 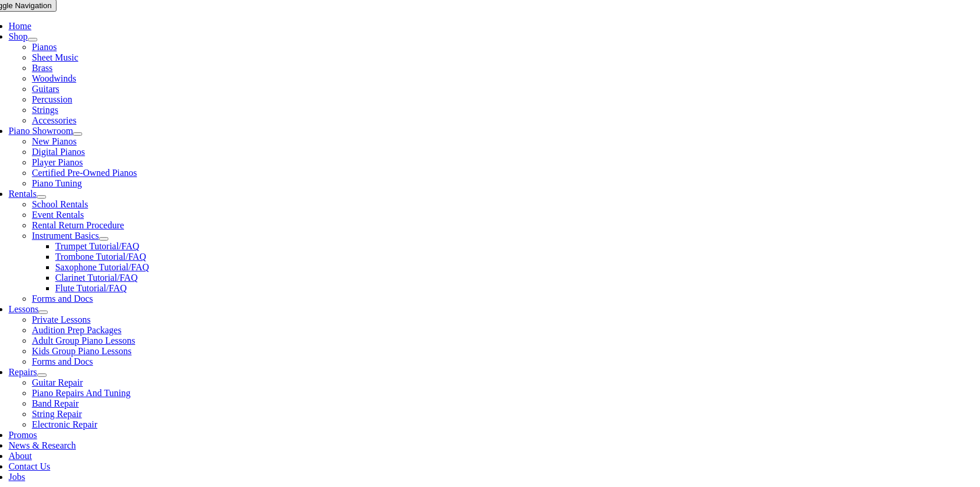 I want to click on a: Player Pianos, so click(x=58, y=162).